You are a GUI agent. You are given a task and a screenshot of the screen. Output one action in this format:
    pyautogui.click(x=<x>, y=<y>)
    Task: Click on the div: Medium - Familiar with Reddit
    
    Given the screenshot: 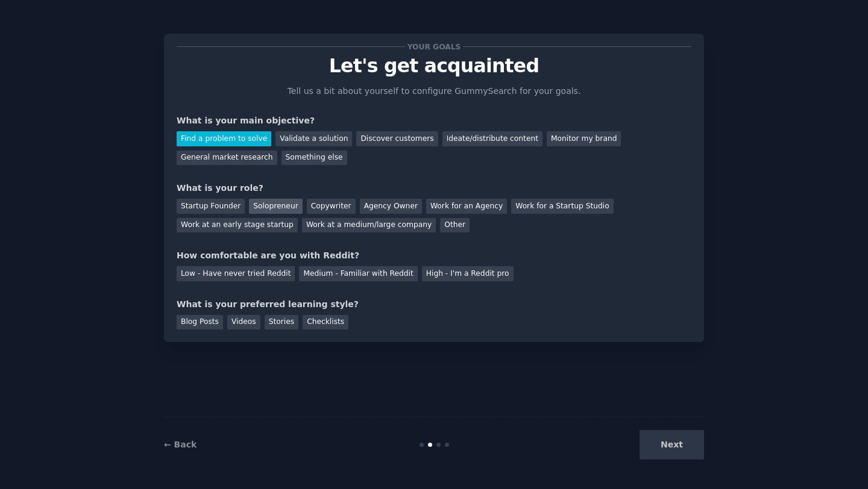 What is the action you would take?
    pyautogui.click(x=358, y=273)
    